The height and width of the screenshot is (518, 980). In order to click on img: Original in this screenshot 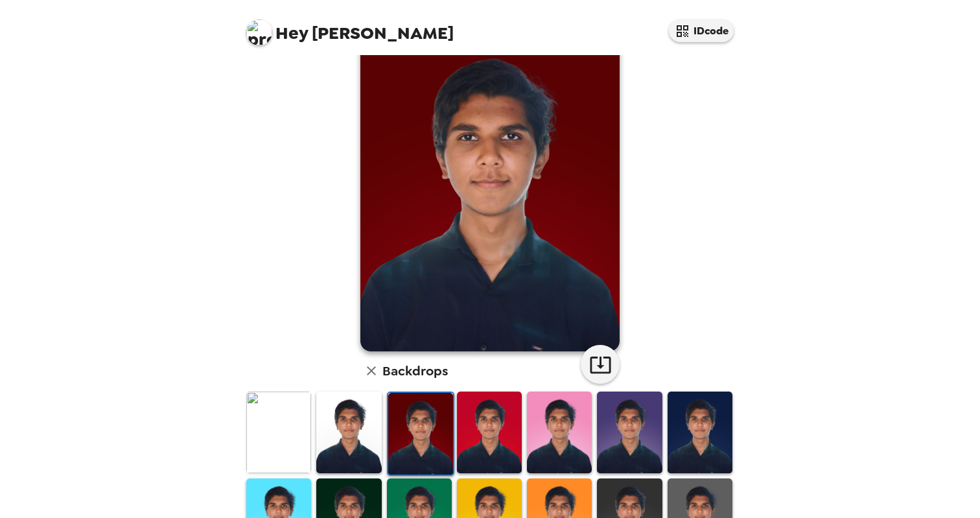, I will do `click(279, 432)`.